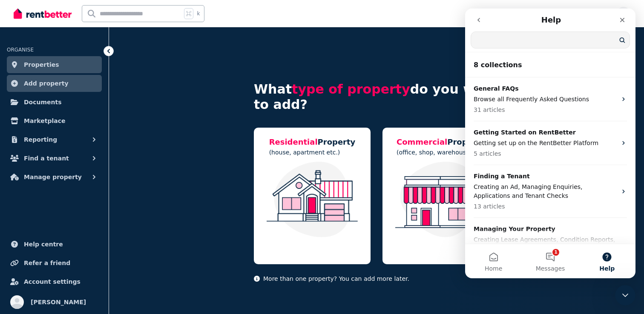 The image size is (644, 314). Describe the element at coordinates (40, 139) in the screenshot. I see `span: Reporting` at that location.